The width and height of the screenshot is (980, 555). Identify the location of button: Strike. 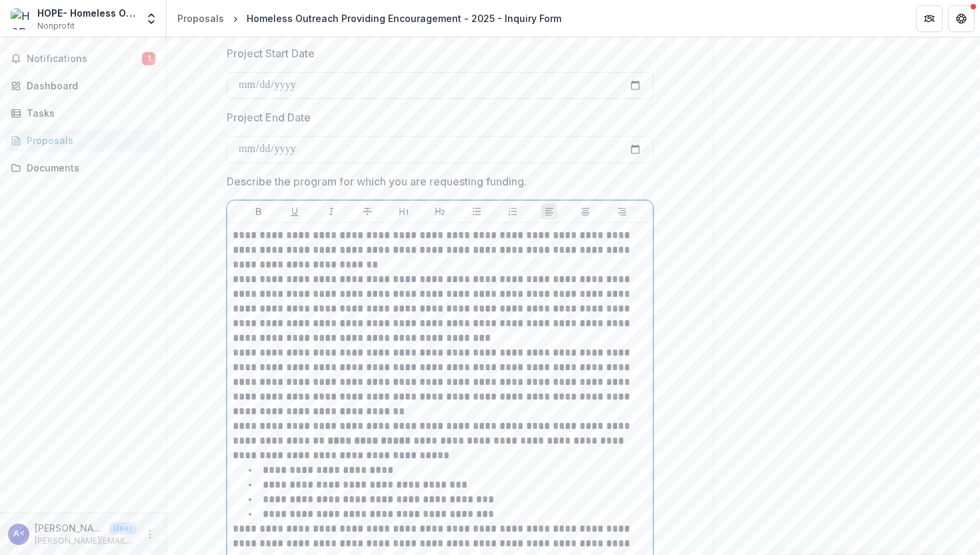
(368, 211).